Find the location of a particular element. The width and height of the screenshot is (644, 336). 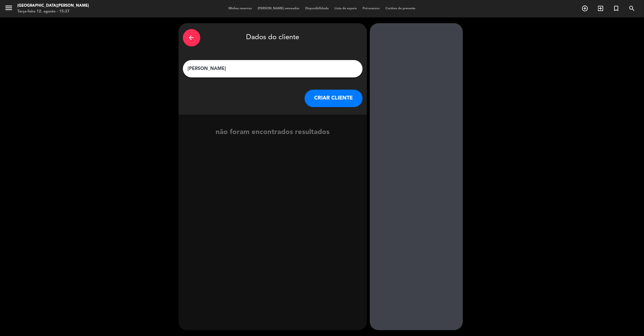

span: Disponibilidade is located at coordinates (317, 8).